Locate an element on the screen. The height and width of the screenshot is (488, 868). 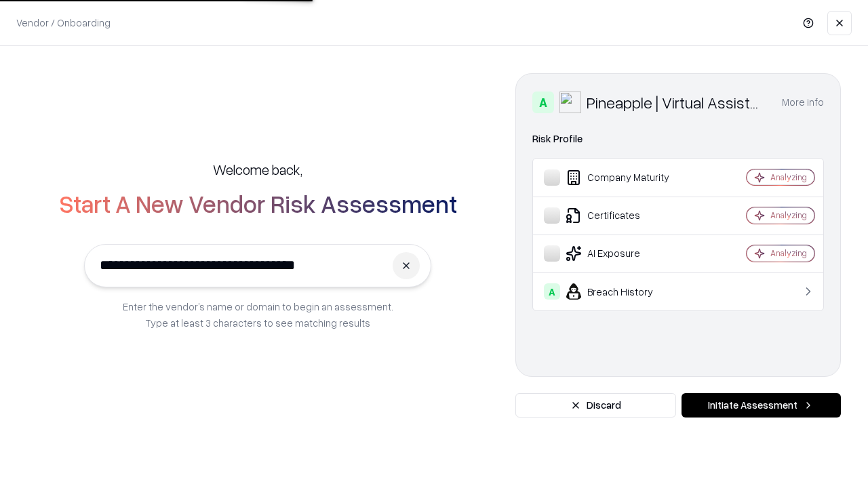
div: AI Exposure is located at coordinates (624, 254).